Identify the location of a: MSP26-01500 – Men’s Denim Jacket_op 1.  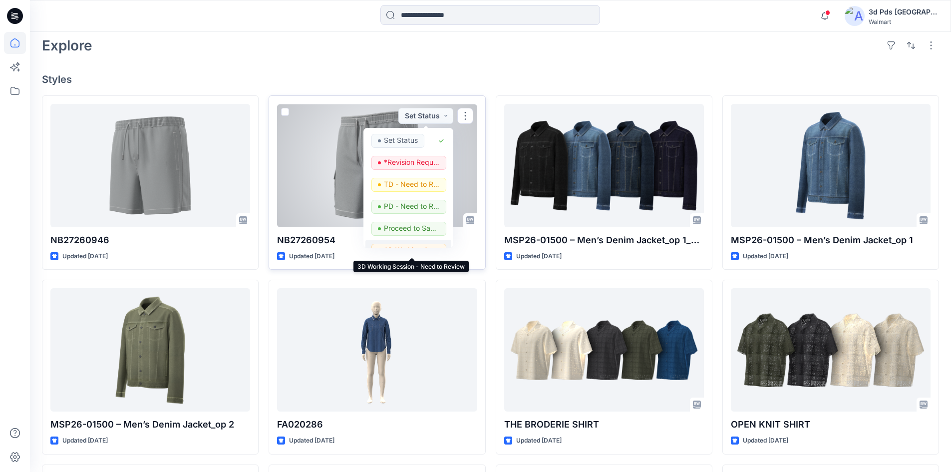
(830, 165).